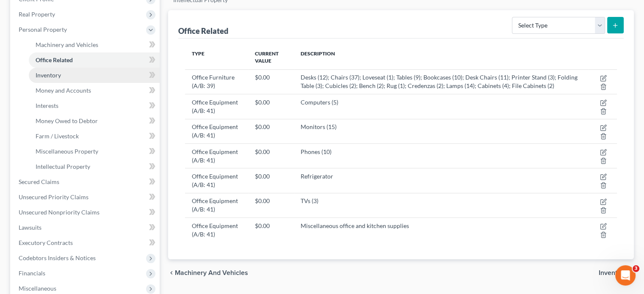  Describe the element at coordinates (57, 258) in the screenshot. I see `span: Codebtors Insiders & Notices` at that location.